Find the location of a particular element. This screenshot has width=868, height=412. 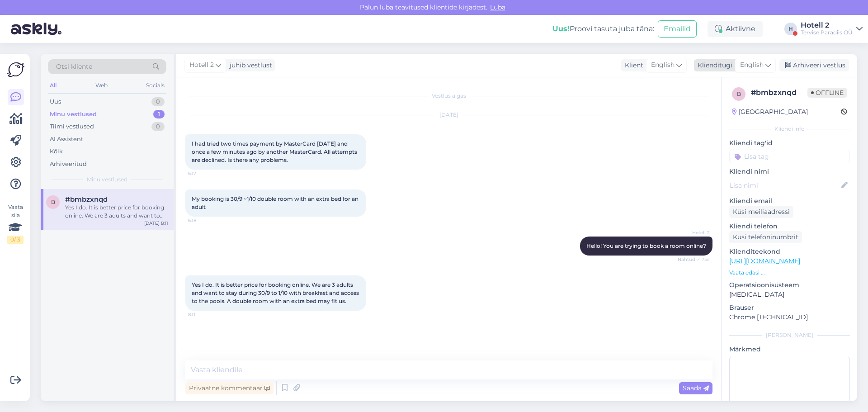

div: Proovi tasuta juba täna: is located at coordinates (603, 29).